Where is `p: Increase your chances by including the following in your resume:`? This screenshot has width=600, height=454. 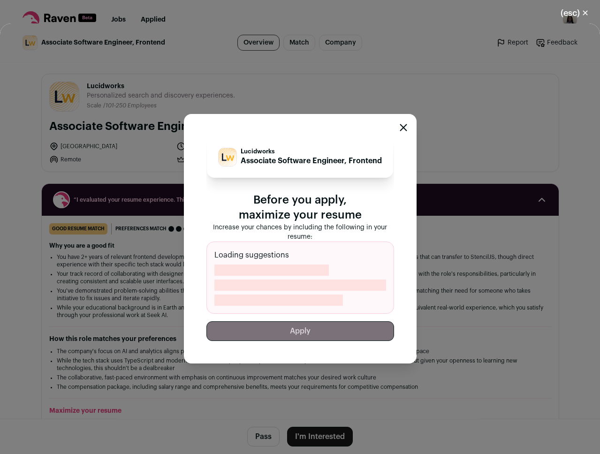
p: Increase your chances by including the following in your resume: is located at coordinates (300, 232).